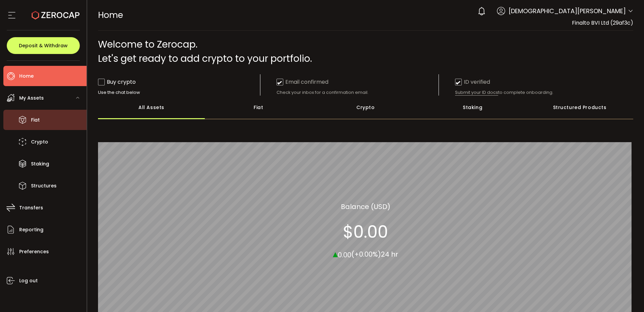  I want to click on span: Crypto, so click(39, 142).